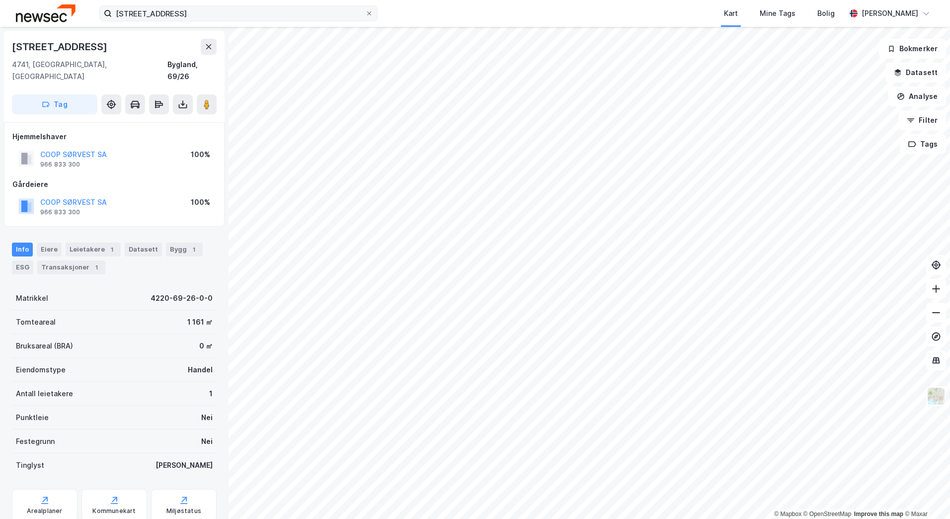  Describe the element at coordinates (239, 13) in the screenshot. I see `input: Søk på adresse, matrikkel, gårdeiere, leietakere eller personer` at that location.